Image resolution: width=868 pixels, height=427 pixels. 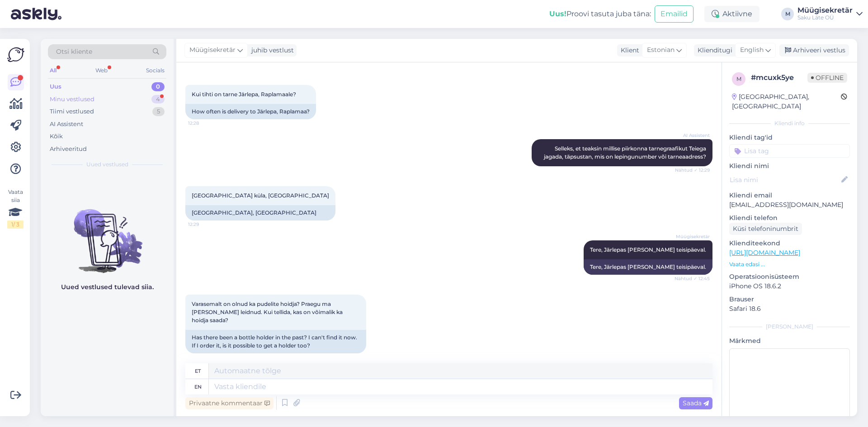 What do you see at coordinates (713, 50) in the screenshot?
I see `div: Klienditugi` at bounding box center [713, 50].